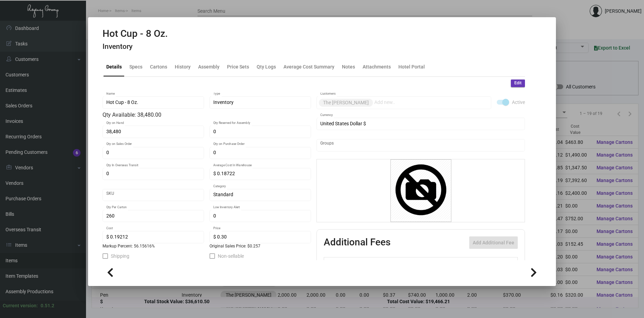  Describe the element at coordinates (309, 67) in the screenshot. I see `div: Average Cost Summary` at that location.